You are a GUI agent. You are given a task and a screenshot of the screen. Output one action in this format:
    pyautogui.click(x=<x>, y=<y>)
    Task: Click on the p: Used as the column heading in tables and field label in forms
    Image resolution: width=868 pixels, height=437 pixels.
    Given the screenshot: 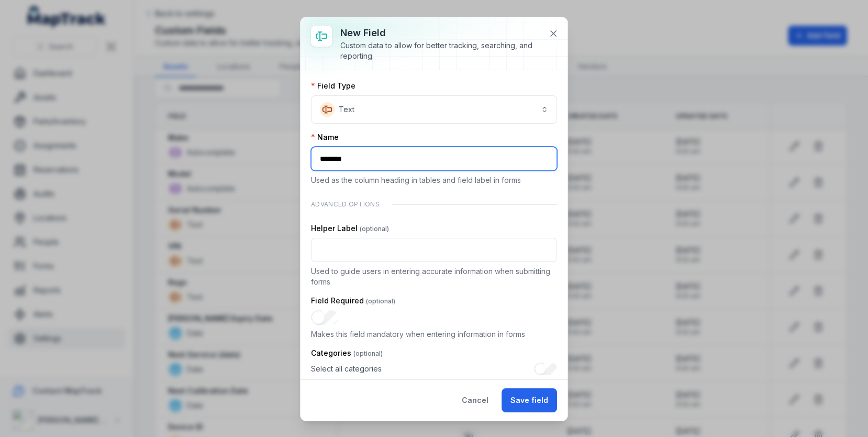 What is the action you would take?
    pyautogui.click(x=434, y=180)
    